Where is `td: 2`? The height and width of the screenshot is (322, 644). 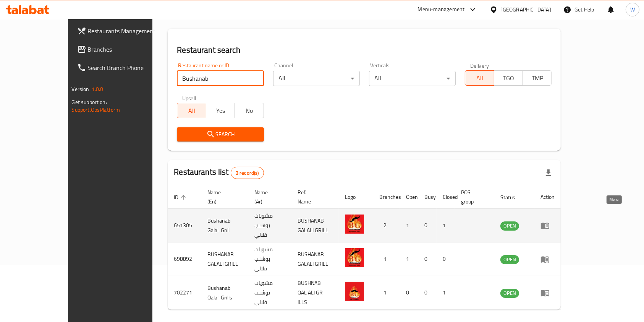 td: 2 is located at coordinates (386, 225).